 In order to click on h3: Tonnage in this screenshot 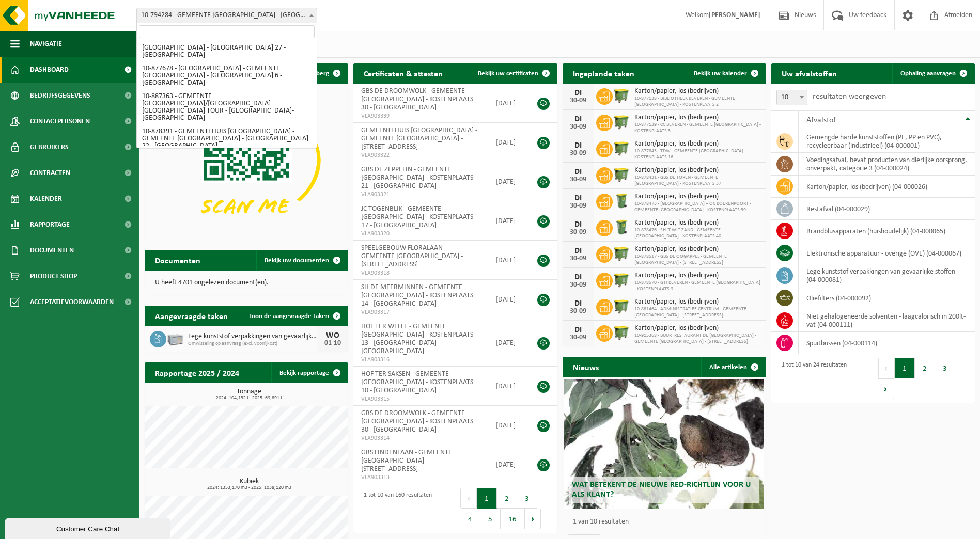, I will do `click(249, 395)`.